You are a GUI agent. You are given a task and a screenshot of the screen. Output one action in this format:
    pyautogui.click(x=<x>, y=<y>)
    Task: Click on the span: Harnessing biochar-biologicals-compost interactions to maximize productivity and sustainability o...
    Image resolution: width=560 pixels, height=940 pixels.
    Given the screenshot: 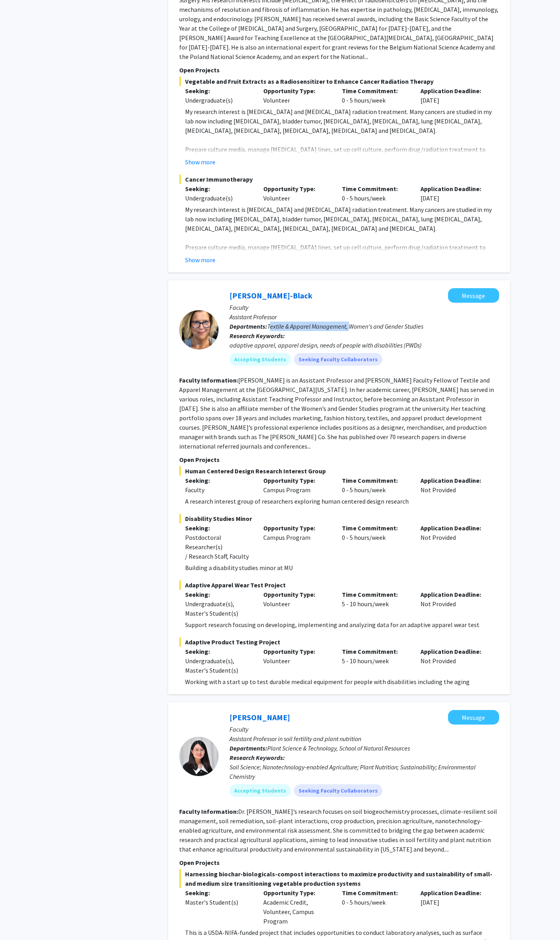 What is the action you would take?
    pyautogui.click(x=339, y=878)
    